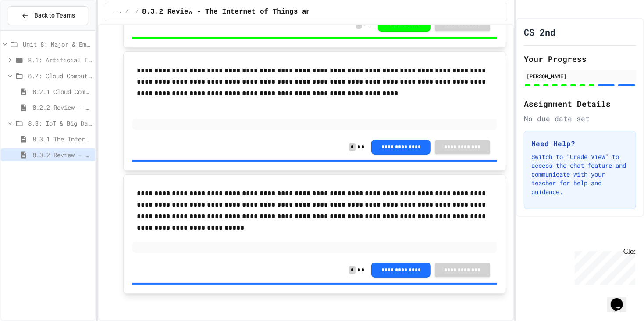 Image resolution: width=644 pixels, height=321 pixels. Describe the element at coordinates (62, 107) in the screenshot. I see `span: 8.2.2 Review - Cloud Computing` at that location.